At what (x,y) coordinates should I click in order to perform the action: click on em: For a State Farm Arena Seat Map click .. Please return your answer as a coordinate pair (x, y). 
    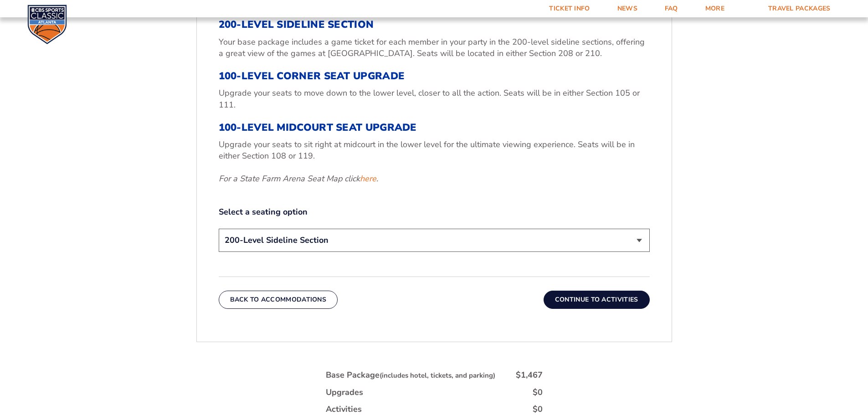
    Looking at the image, I should click on (299, 179).